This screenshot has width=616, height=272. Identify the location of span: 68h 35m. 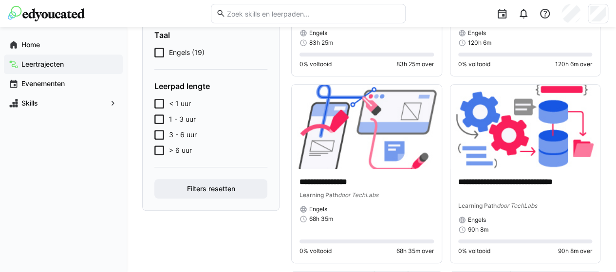
(321, 219).